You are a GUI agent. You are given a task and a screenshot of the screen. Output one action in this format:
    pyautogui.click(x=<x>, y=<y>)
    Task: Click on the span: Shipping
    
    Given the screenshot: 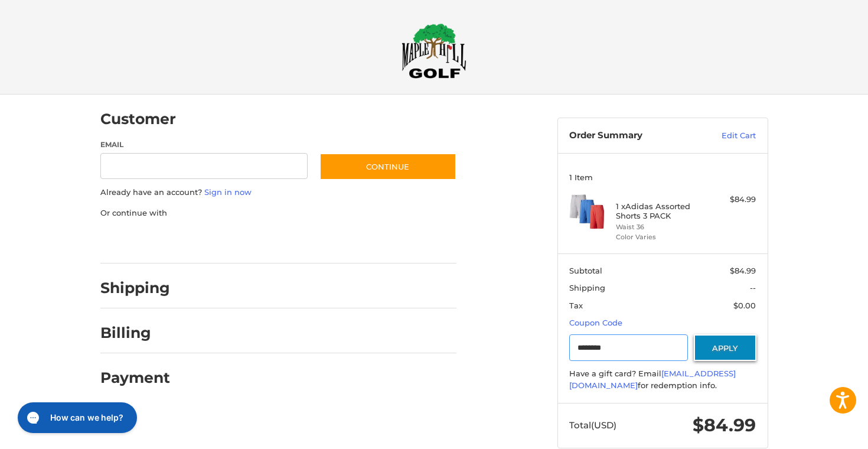 What is the action you would take?
    pyautogui.click(x=587, y=288)
    